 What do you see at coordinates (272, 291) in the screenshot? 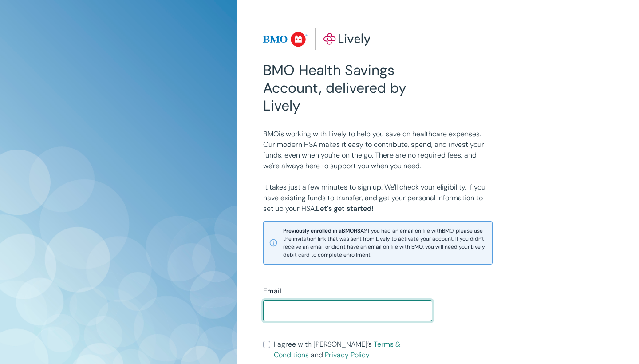
I see `label: Email` at bounding box center [272, 291].